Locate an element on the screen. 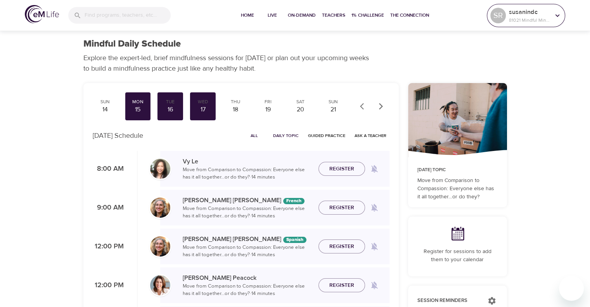  div: Wed is located at coordinates (203, 102).